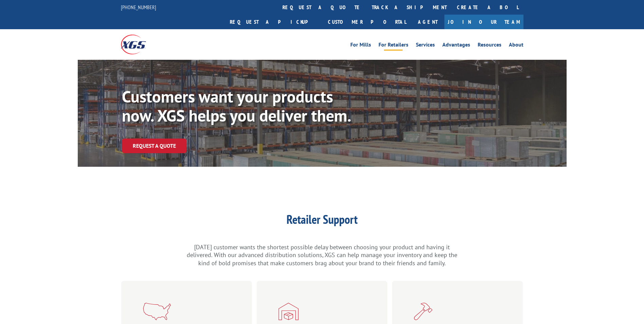 This screenshot has height=324, width=644. I want to click on a: Customer Portal, so click(367, 22).